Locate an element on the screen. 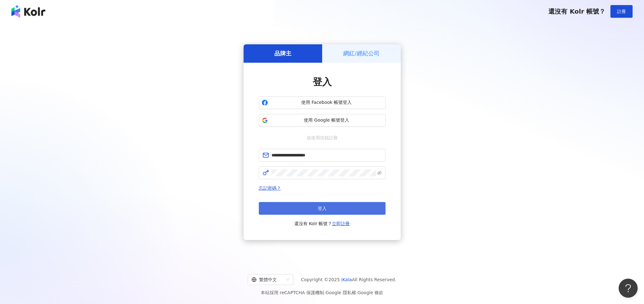 Image resolution: width=644 pixels, height=304 pixels. span: 或使用信箱註冊 is located at coordinates (322, 138).